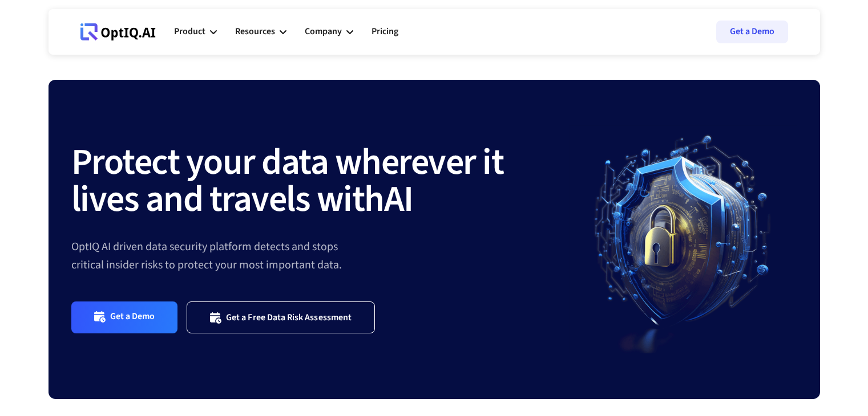 The width and height of the screenshot is (868, 416). I want to click on div: Webflow Homepage, so click(80, 40).